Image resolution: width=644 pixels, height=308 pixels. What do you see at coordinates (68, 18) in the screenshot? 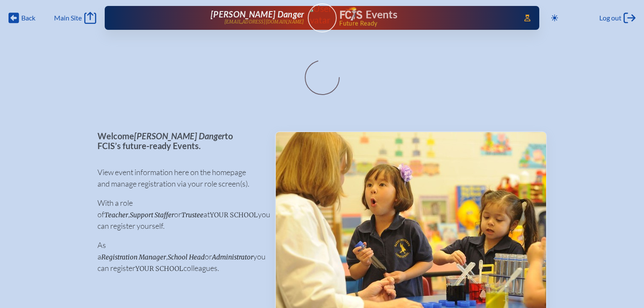
I see `span: Main Site` at bounding box center [68, 18].